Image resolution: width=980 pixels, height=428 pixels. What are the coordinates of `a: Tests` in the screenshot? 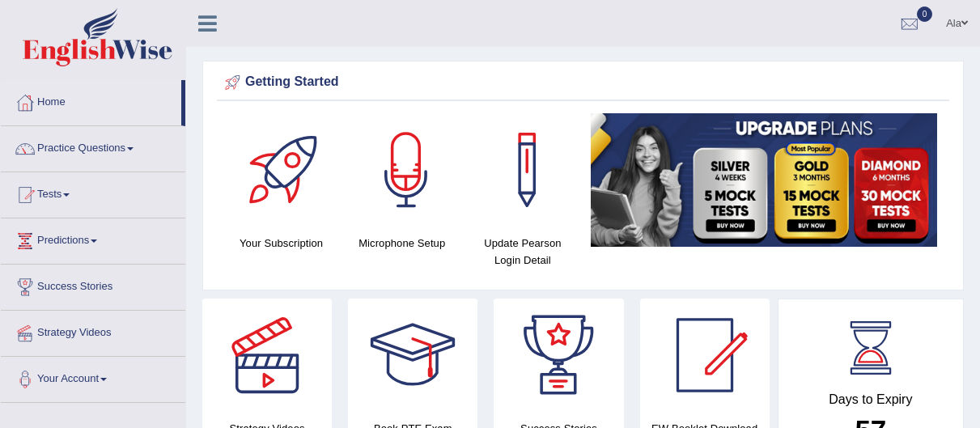 It's located at (93, 192).